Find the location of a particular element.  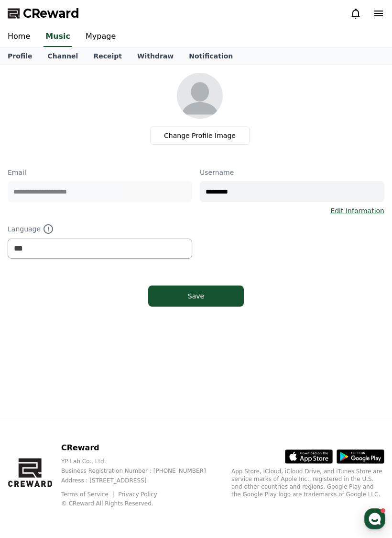

a: Notification is located at coordinates (211, 56).